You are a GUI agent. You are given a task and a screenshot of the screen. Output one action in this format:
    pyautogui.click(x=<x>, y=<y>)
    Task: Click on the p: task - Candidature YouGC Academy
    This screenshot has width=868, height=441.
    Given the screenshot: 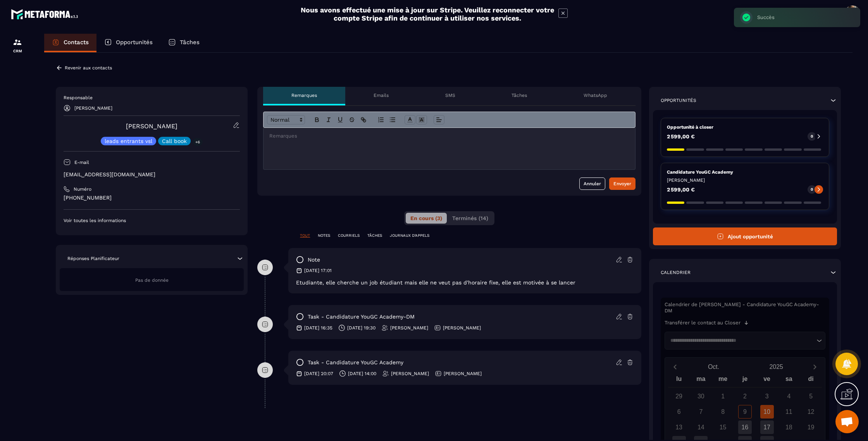 What is the action you would take?
    pyautogui.click(x=355, y=362)
    